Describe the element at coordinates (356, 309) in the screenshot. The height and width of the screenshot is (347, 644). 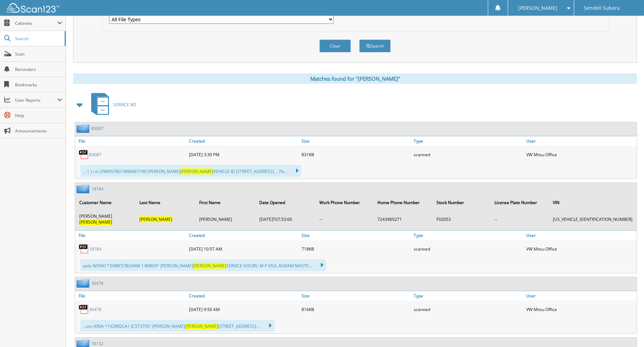
I see `div: 816KB` at that location.